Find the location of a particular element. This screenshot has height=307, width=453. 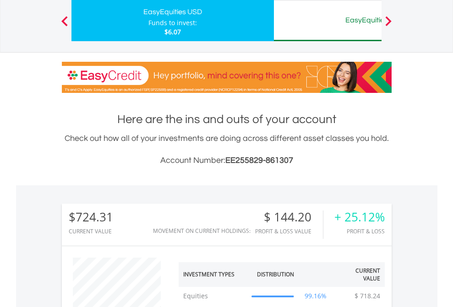

div: Profit & Loss Value is located at coordinates (289, 231).